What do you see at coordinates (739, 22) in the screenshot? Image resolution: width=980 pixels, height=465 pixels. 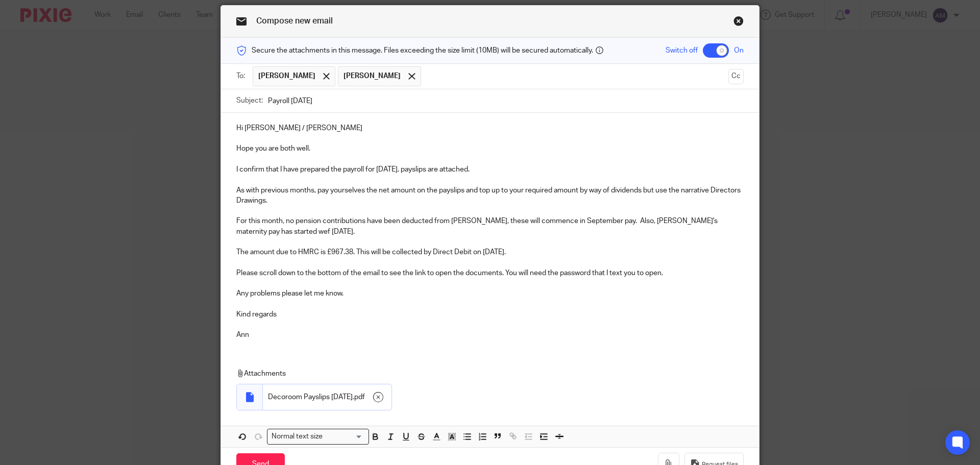 I see `a: Close this dialog window` at bounding box center [739, 22].